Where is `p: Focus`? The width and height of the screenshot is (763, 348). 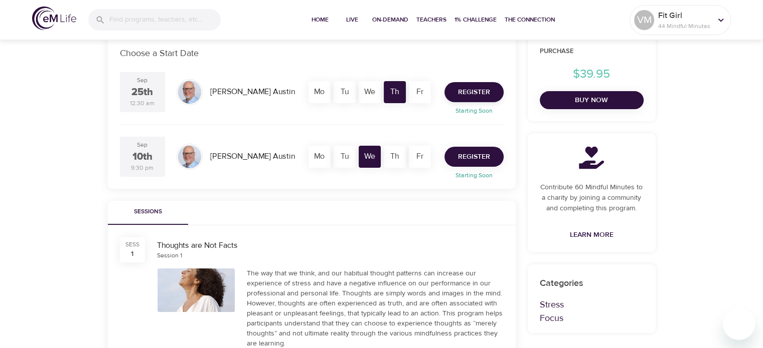 p: Focus is located at coordinates (591, 318).